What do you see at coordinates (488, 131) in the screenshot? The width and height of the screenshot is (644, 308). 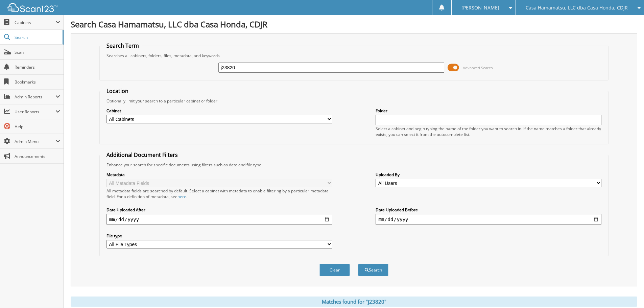 I see `div: Select a cabinet and begin typing the name of the folder you want to search in. If the name match...` at bounding box center [488, 131].